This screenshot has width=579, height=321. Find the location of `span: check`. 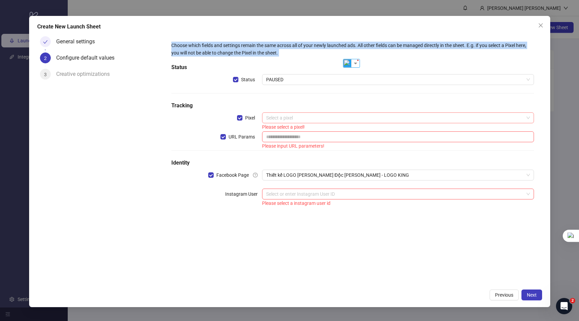

span: check is located at coordinates (45, 42).